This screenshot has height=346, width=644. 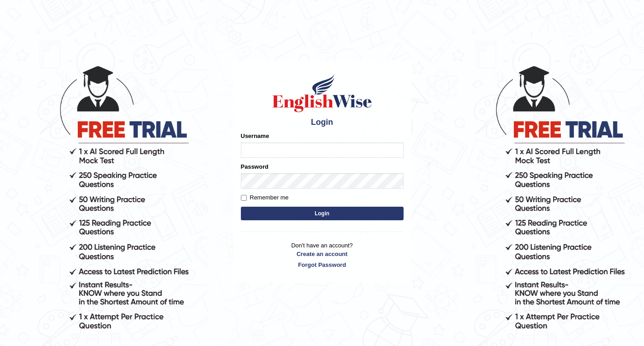 What do you see at coordinates (322, 214) in the screenshot?
I see `button: Login` at bounding box center [322, 214].